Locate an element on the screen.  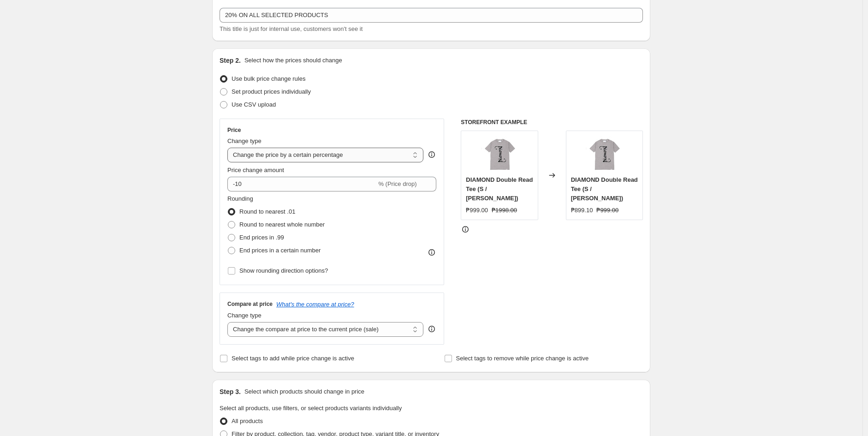
span: Set product prices individually is located at coordinates (271, 91).